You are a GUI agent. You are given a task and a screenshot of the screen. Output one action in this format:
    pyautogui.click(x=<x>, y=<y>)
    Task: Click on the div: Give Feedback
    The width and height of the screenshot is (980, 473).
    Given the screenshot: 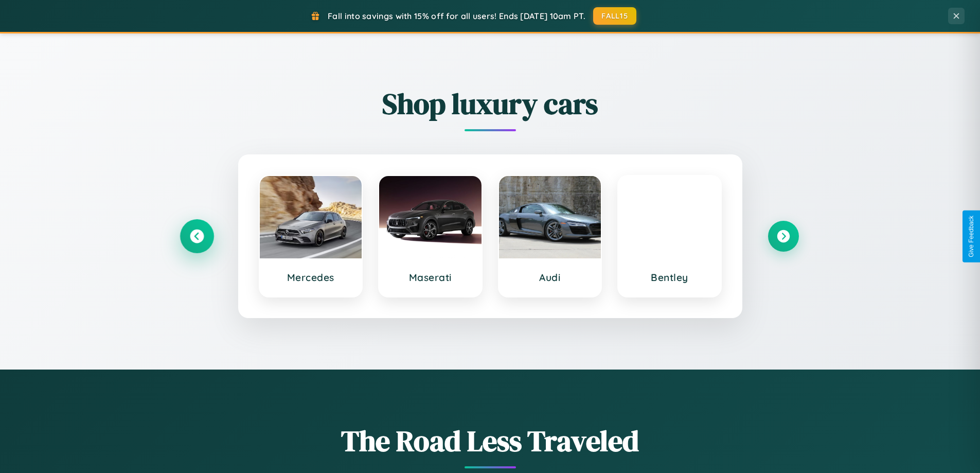 What is the action you would take?
    pyautogui.click(x=972, y=236)
    